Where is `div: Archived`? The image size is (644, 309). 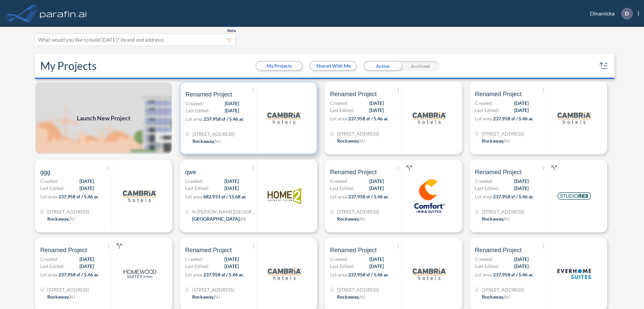
div: Archived is located at coordinates (421, 66).